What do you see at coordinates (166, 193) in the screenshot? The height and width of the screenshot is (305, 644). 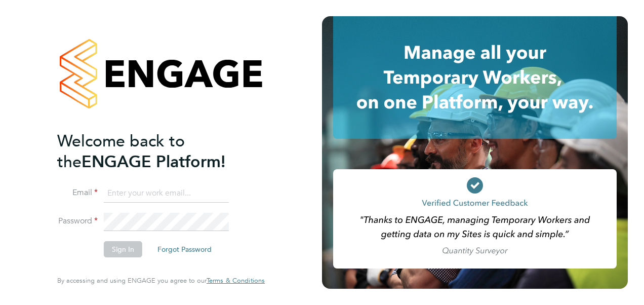 I see `input: Enter your work email...` at bounding box center [166, 193].